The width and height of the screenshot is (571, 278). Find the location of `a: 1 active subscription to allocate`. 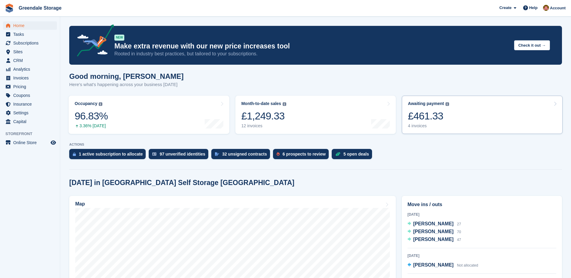

a: 1 active subscription to allocate is located at coordinates (109, 156).